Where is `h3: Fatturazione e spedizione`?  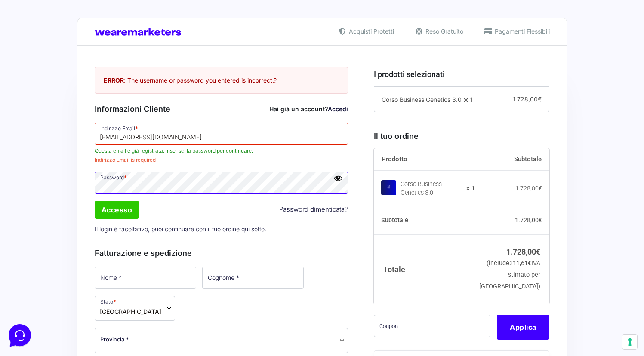
h3: Fatturazione e spedizione is located at coordinates (222, 253).